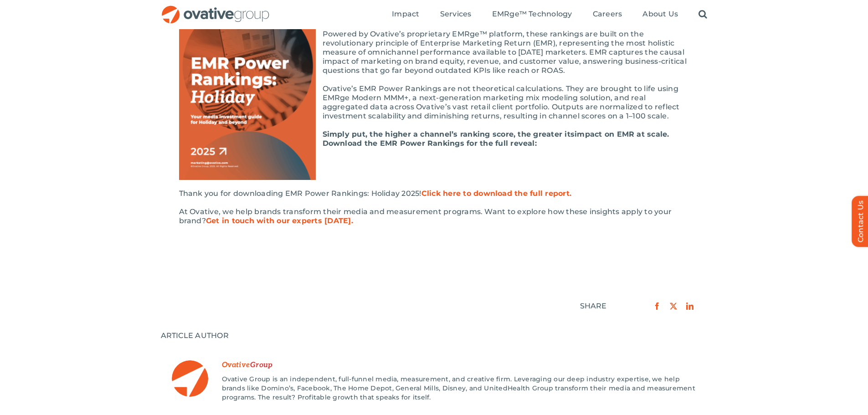 Image resolution: width=868 pixels, height=415 pixels. I want to click on p: Powered by Ovative’s proprietary EMRge™ platform, these rankings are built on the revolutionary p..., so click(434, 52).